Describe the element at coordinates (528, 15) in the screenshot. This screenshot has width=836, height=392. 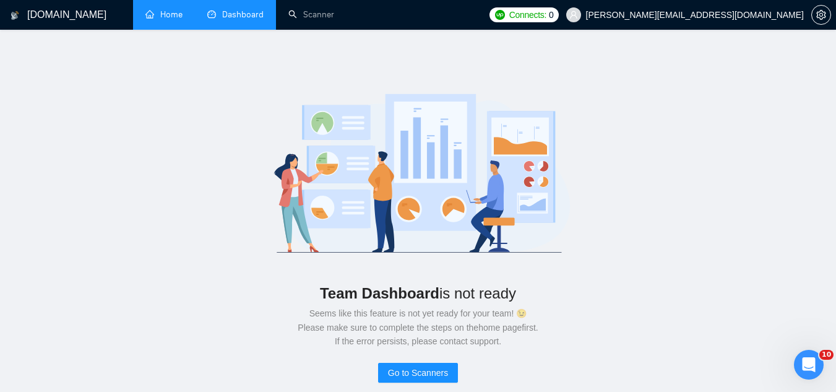
I see `span: Connects:` at that location.